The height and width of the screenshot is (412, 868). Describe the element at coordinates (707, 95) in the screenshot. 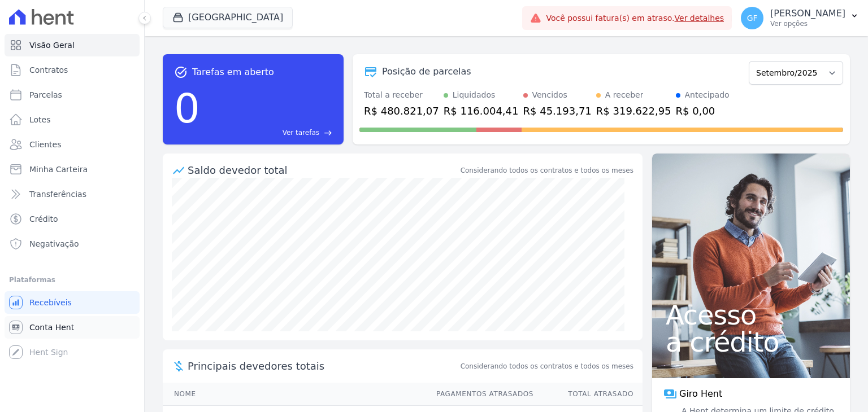

I see `div: Antecipado` at that location.